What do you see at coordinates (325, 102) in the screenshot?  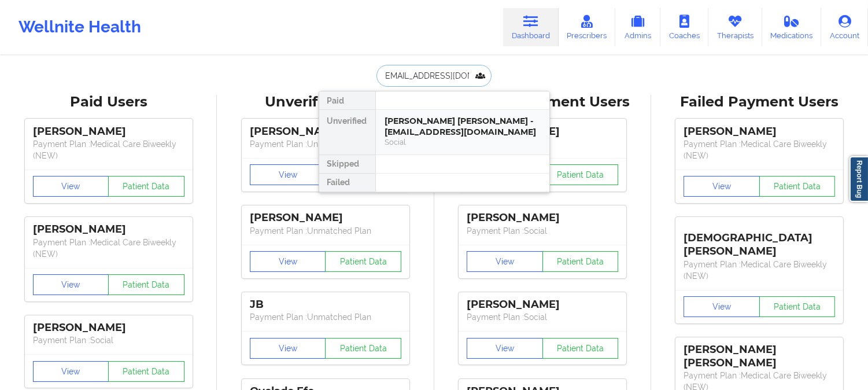 I see `div: Unverified Users` at bounding box center [325, 102].